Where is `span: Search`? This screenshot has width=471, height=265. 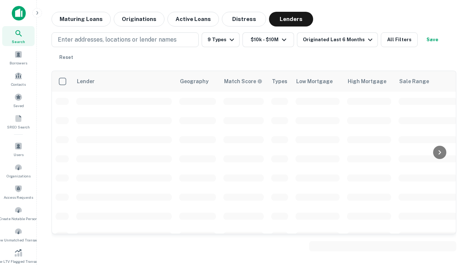
span: Search is located at coordinates (18, 42).